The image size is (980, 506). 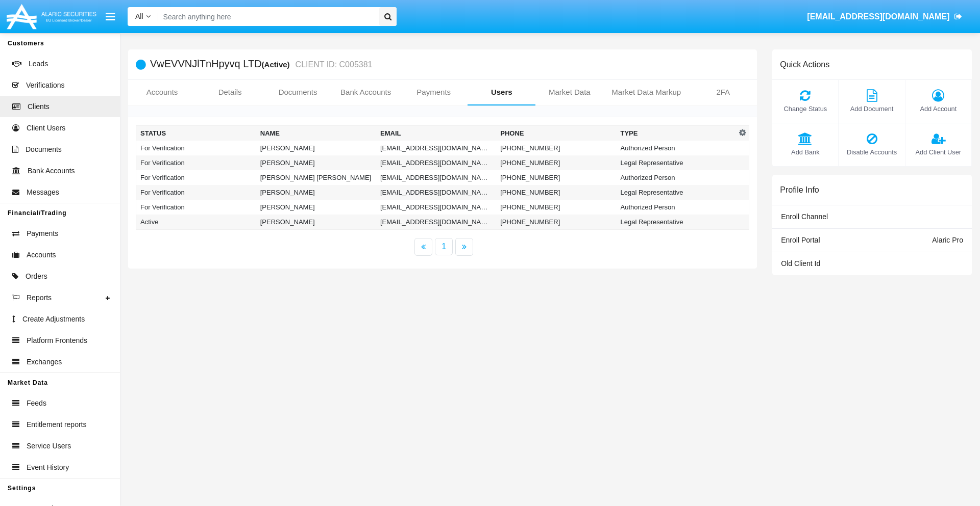 What do you see at coordinates (800, 240) in the screenshot?
I see `span: Enroll Portal` at bounding box center [800, 240].